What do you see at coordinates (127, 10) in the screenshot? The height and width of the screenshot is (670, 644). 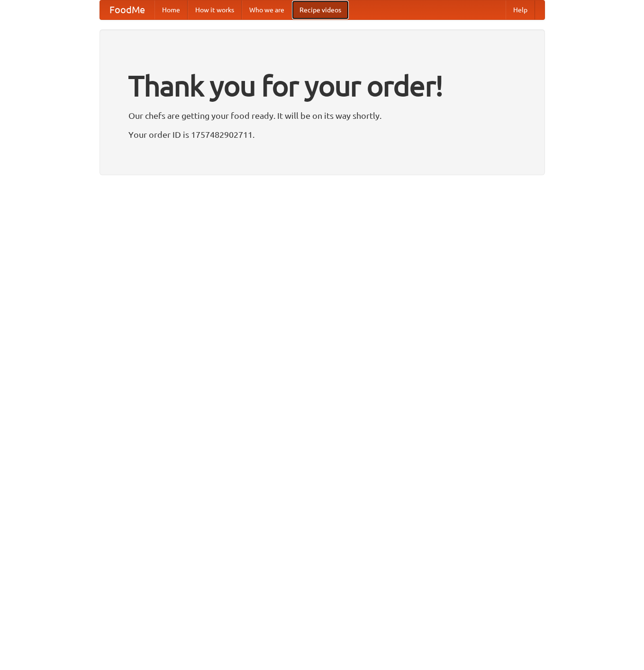 I see `a: FoodMe` at bounding box center [127, 10].